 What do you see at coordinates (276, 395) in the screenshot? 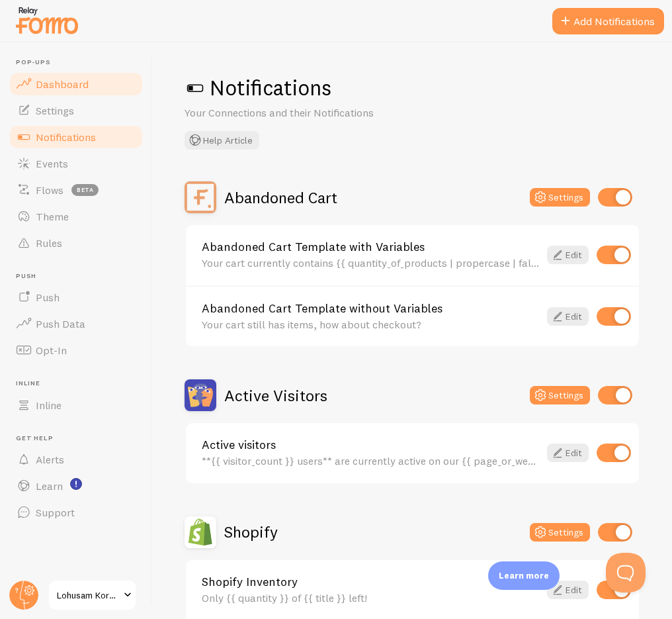
I see `h2: Active Visitors` at bounding box center [276, 395].